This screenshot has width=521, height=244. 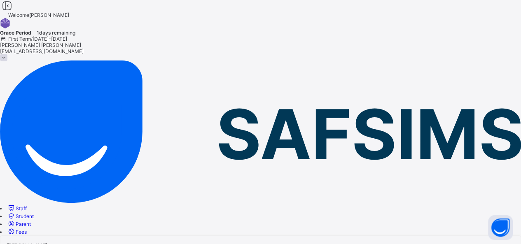 What do you see at coordinates (20, 216) in the screenshot?
I see `a: Student` at bounding box center [20, 216].